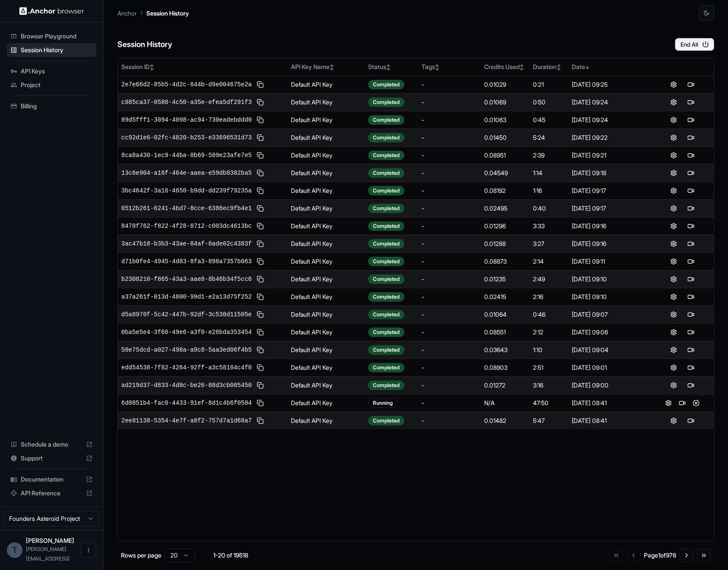 This screenshot has height=570, width=728. What do you see at coordinates (51, 445) in the screenshot?
I see `div: Schedule a demo` at bounding box center [51, 445].